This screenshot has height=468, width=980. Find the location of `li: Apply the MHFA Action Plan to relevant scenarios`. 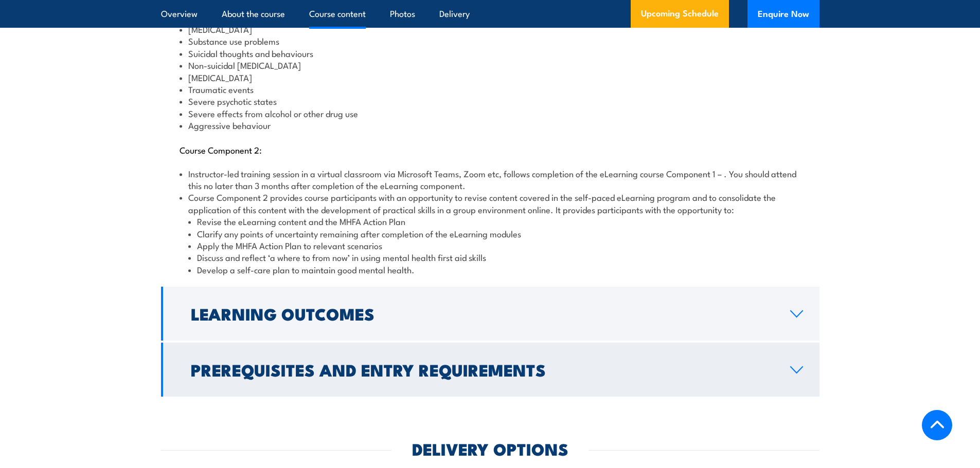

li: Apply the MHFA Action Plan to relevant scenarios is located at coordinates (494, 246).